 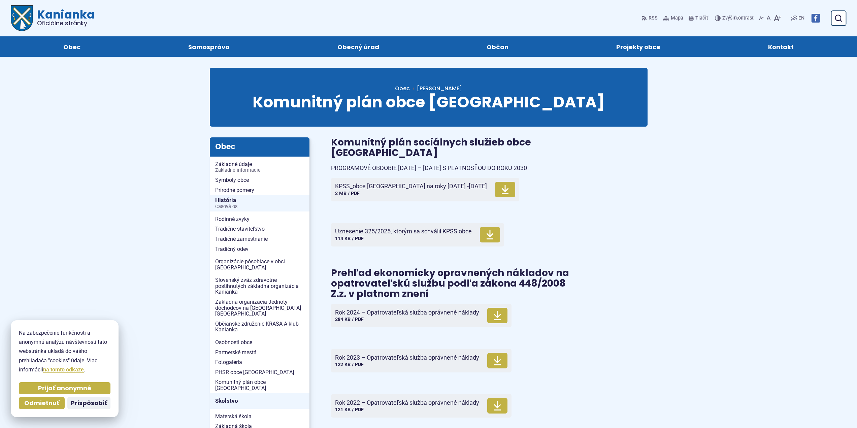 What do you see at coordinates (417, 235) in the screenshot?
I see `a: Uznesenie 325/2025, ktorým sa schválil KPSS obce114 KB / PDF` at bounding box center [417, 235].